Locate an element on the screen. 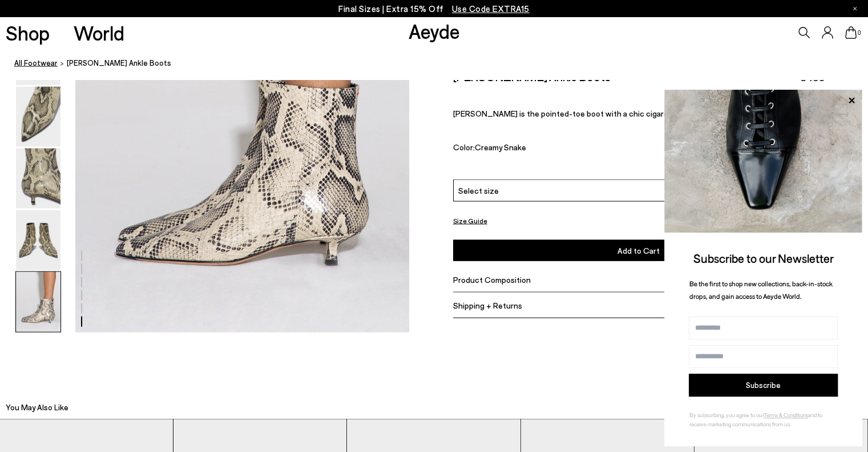  button: Next slide is located at coordinates (859, 406).